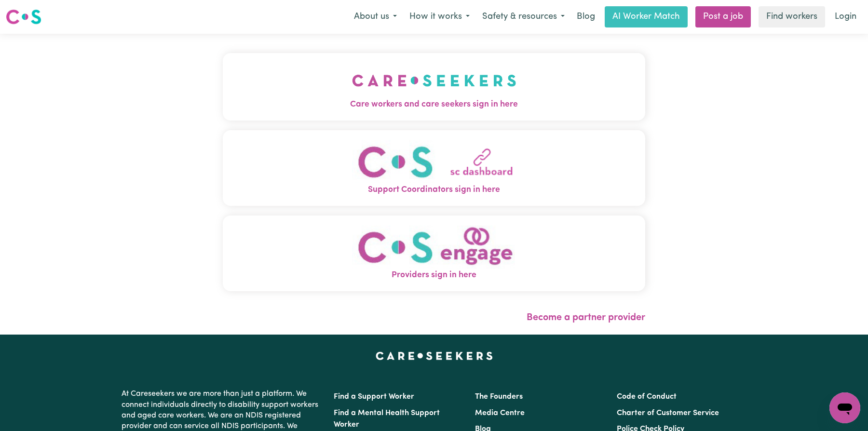 The image size is (868, 431). What do you see at coordinates (439, 17) in the screenshot?
I see `button: How it works` at bounding box center [439, 17].